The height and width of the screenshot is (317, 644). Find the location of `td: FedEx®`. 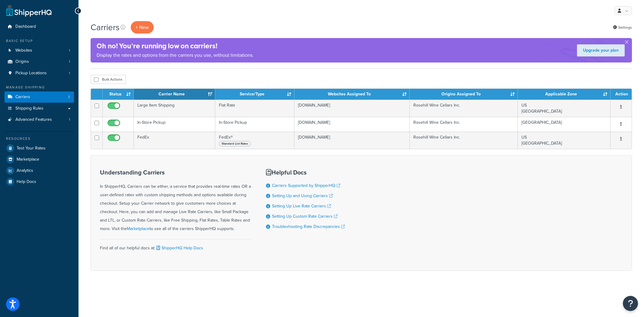

td: FedEx® is located at coordinates (255, 140).